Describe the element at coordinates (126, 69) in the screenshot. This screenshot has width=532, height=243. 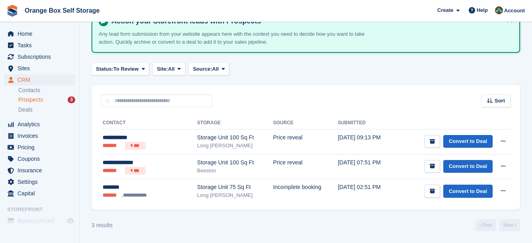
I see `span: To Review` at that location.